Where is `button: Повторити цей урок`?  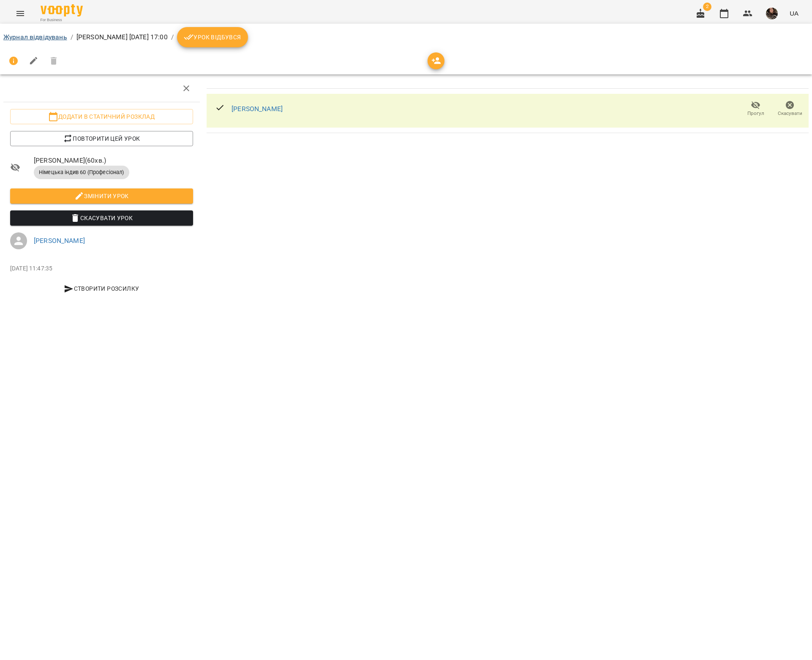 button: Повторити цей урок is located at coordinates (102, 138).